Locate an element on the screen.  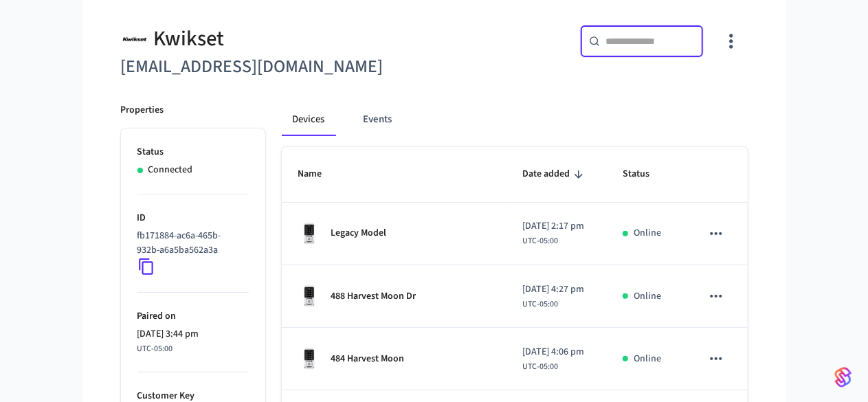
p: 484 Harvest Moon is located at coordinates (368, 358).